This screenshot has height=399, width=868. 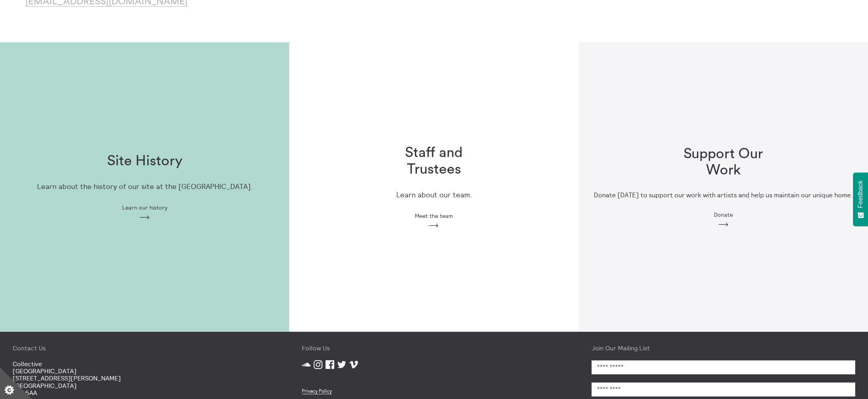 What do you see at coordinates (434, 195) in the screenshot?
I see `p: Learn about our team.` at bounding box center [434, 195].